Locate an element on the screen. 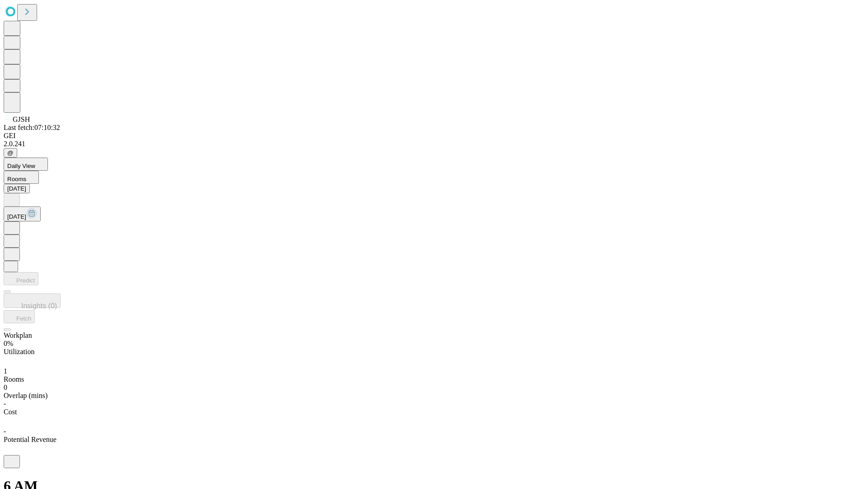 This screenshot has width=868, height=489. div: GEI is located at coordinates (434, 135).